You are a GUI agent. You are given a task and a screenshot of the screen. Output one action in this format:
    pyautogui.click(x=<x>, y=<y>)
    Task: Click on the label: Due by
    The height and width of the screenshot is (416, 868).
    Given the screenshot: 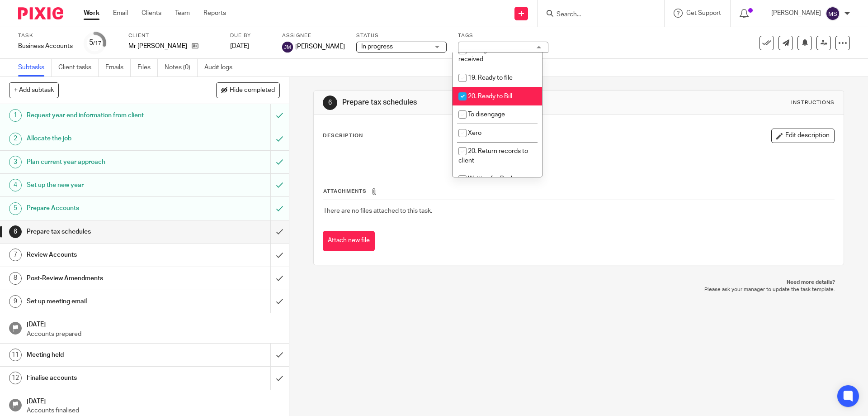 What is the action you would take?
    pyautogui.click(x=250, y=36)
    